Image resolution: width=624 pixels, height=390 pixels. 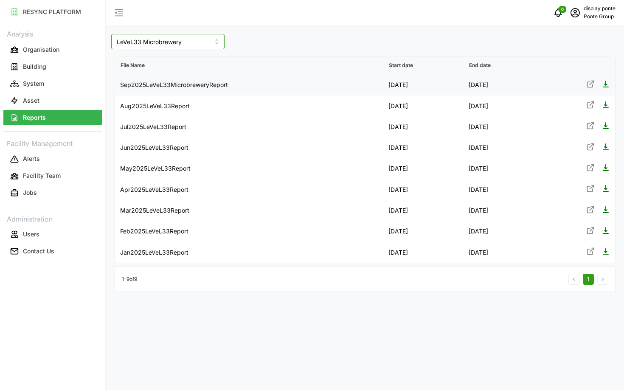 I want to click on p: Analysis, so click(x=53, y=33).